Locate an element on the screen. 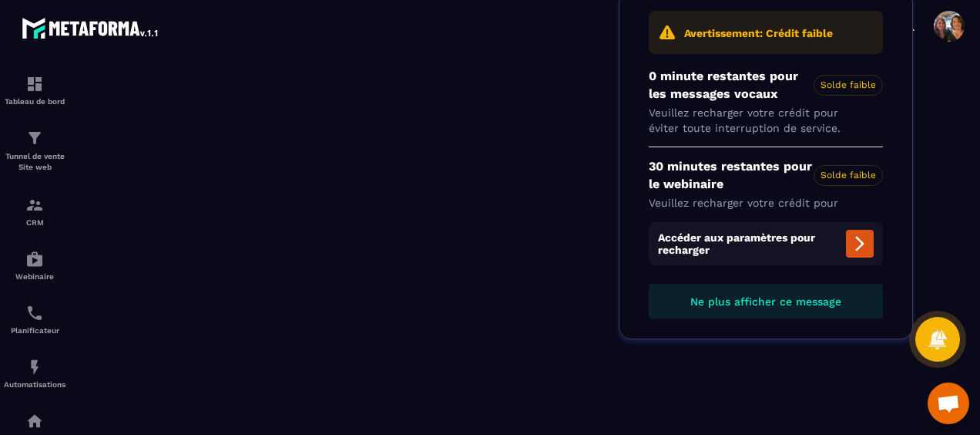 This screenshot has height=435, width=980. img: logo is located at coordinates (91, 28).